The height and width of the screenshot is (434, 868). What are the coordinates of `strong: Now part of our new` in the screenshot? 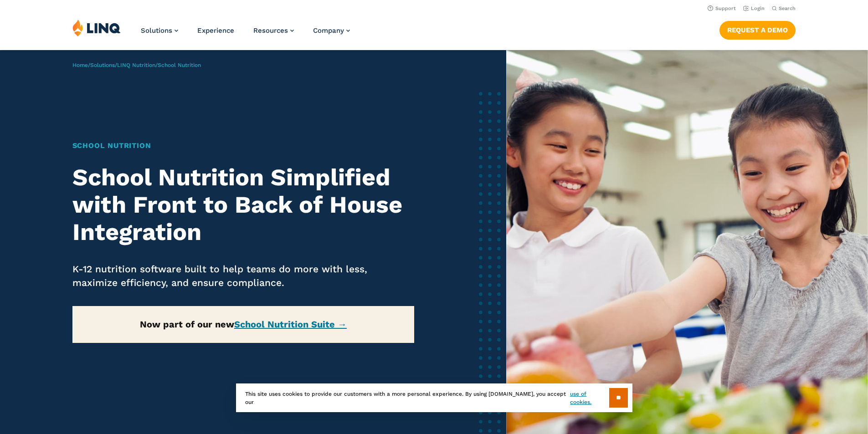 It's located at (244, 324).